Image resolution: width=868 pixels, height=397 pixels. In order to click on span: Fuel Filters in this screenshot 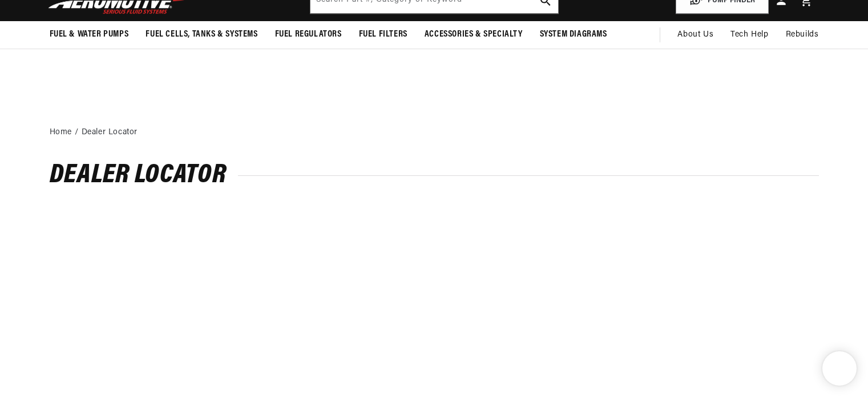, I will do `click(383, 34)`.